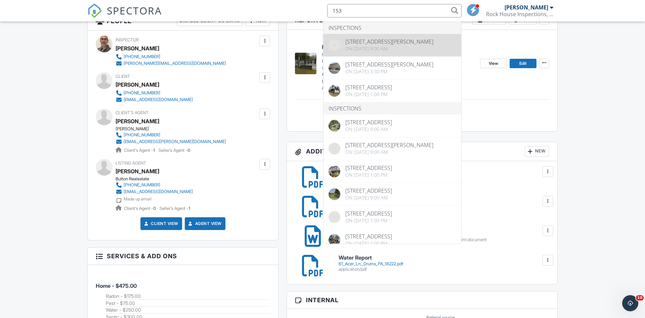 The width and height of the screenshot is (645, 318). I want to click on li: Add on: Pest, so click(188, 304).